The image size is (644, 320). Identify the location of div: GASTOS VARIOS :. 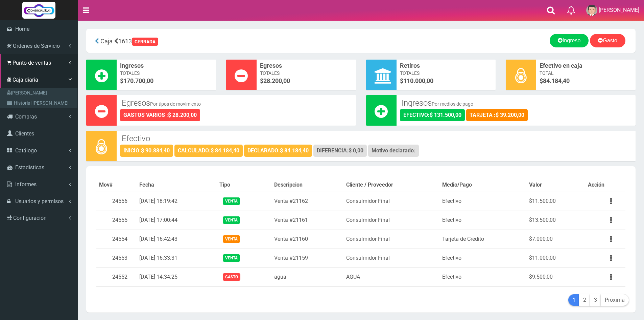
(160, 115).